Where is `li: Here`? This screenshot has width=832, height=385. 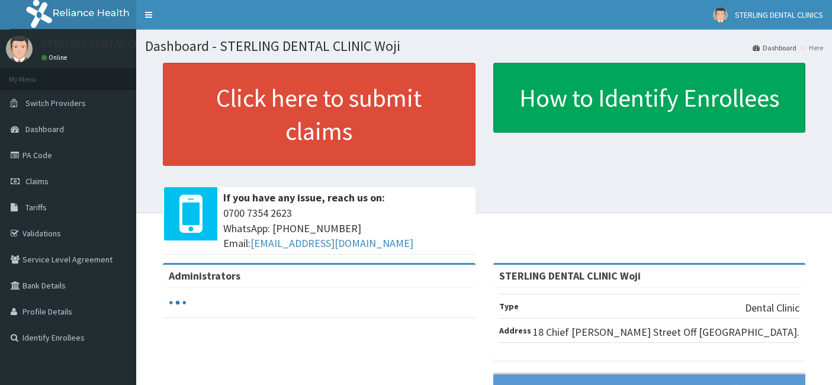
li: Here is located at coordinates (810, 47).